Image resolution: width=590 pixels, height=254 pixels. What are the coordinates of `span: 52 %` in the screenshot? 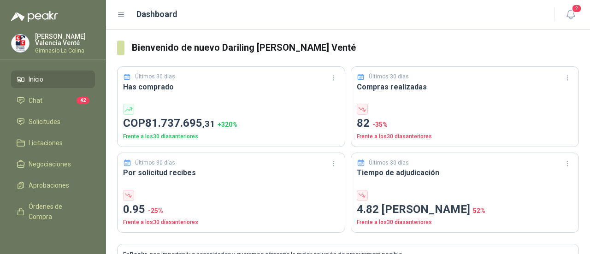 It's located at (479, 211).